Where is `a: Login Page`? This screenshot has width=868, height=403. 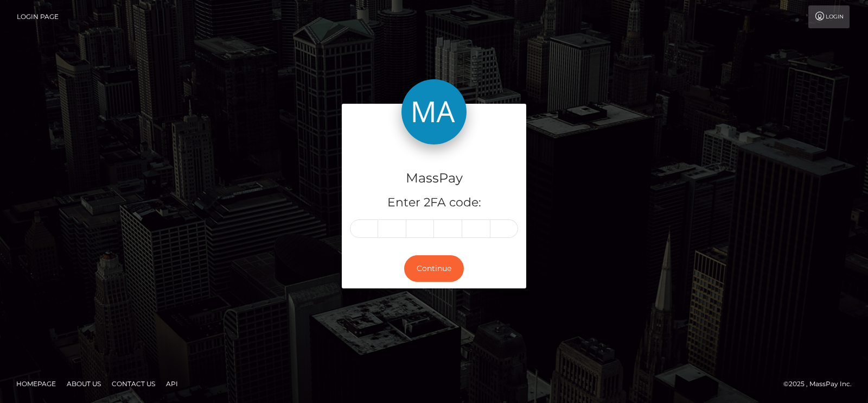 a: Login Page is located at coordinates (37, 17).